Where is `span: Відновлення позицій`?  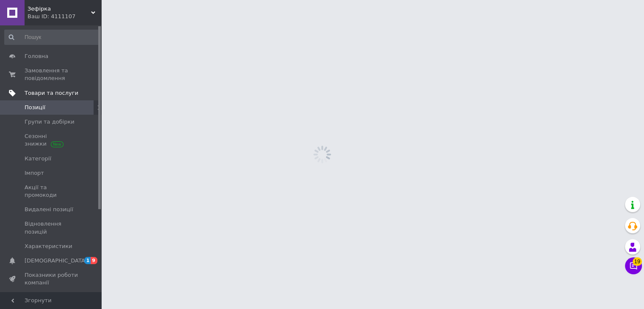
span: Відновлення позицій is located at coordinates (51, 228).